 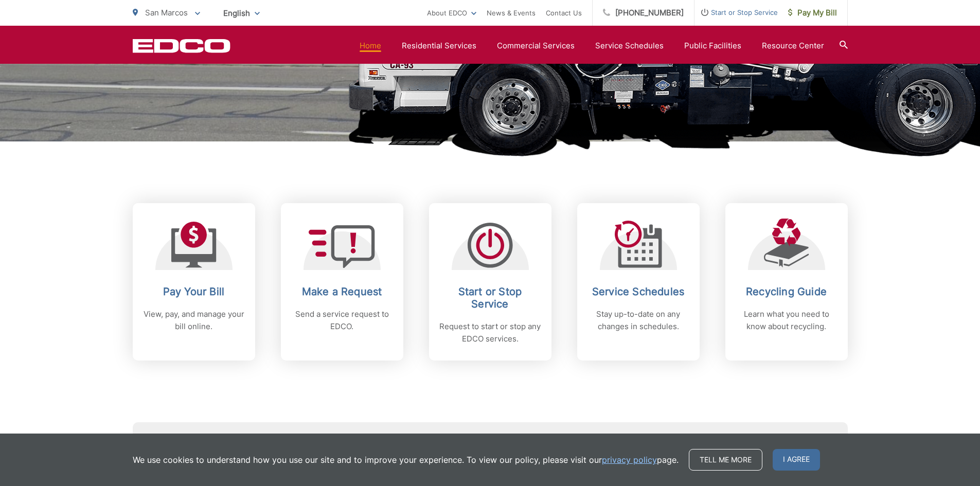 I want to click on a: Commercial Services, so click(x=536, y=46).